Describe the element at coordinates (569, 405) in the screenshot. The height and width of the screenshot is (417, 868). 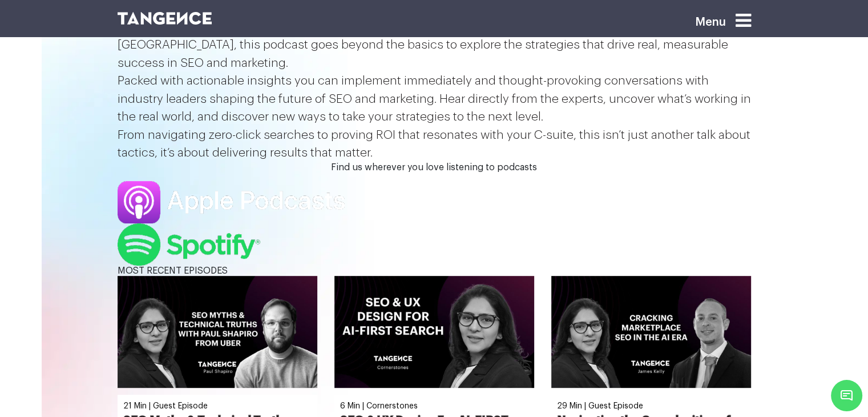
I see `span: 29 Min` at that location.